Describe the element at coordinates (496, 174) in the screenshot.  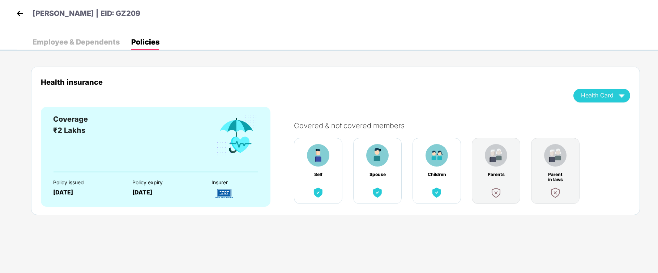
I see `div: Parents` at that location.